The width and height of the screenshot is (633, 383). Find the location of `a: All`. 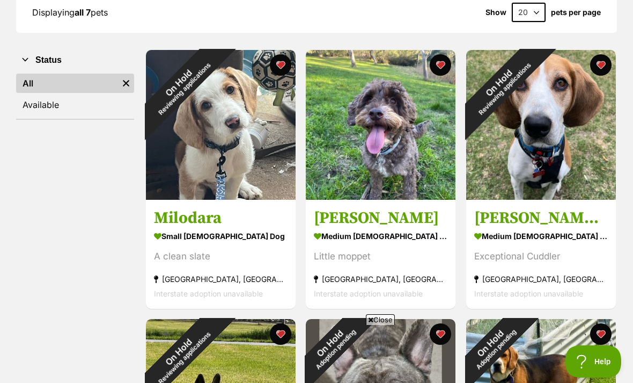

a: All is located at coordinates (67, 83).